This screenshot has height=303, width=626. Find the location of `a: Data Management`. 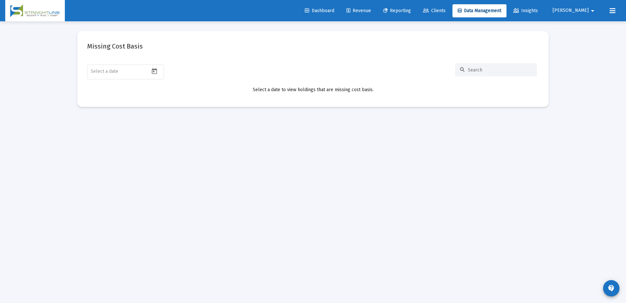

a: Data Management is located at coordinates (480, 11).